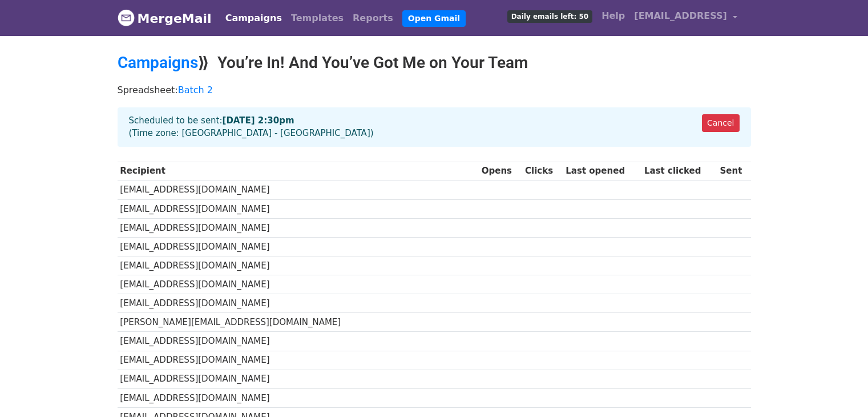 This screenshot has width=868, height=417. Describe the element at coordinates (679, 170) in the screenshot. I see `th: Last clicked` at that location.